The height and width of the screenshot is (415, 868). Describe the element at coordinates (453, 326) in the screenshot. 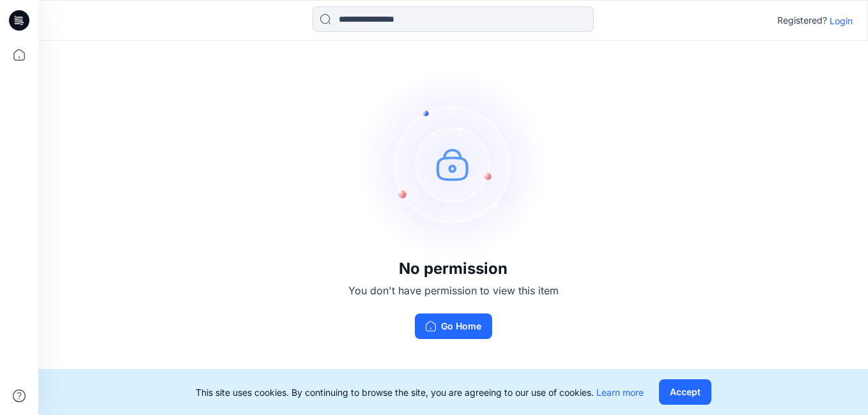

I see `a: Go Home` at that location.